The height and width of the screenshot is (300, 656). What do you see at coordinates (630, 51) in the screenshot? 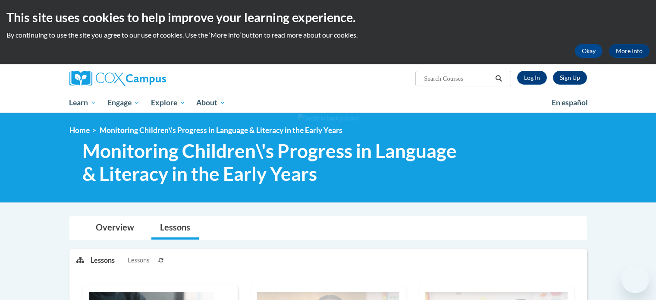
I see `a: More Info` at bounding box center [630, 51].